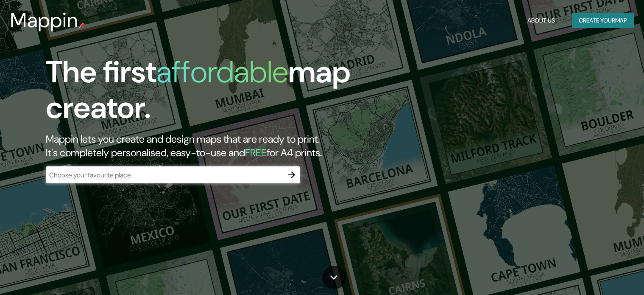 The image size is (644, 295). I want to click on h1: The first map creator., so click(207, 94).